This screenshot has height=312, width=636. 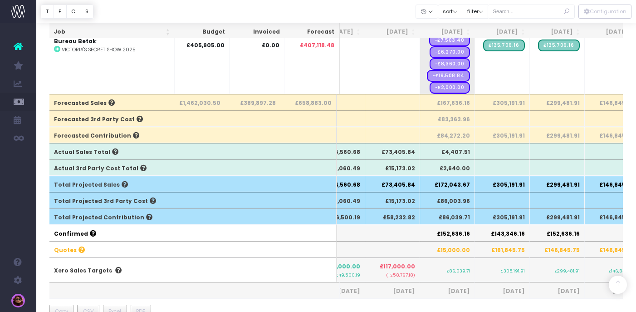 What do you see at coordinates (110, 151) in the screenshot?
I see `th: Actual Sales Total` at bounding box center [110, 151].